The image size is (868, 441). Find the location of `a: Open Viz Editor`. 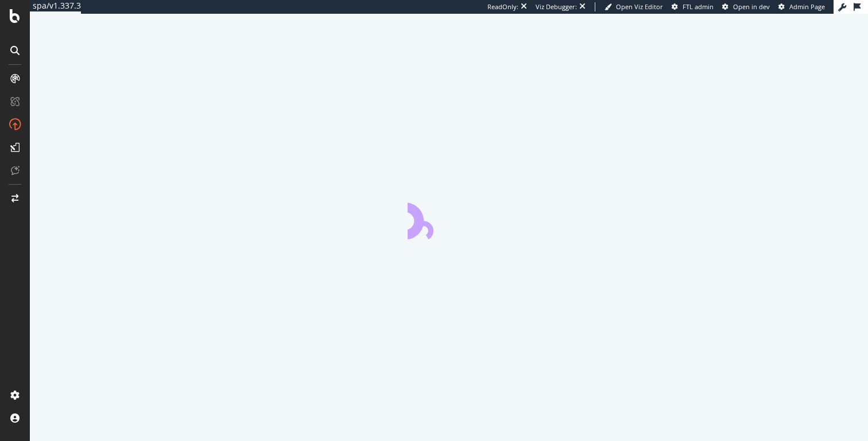

a: Open Viz Editor is located at coordinates (634, 7).